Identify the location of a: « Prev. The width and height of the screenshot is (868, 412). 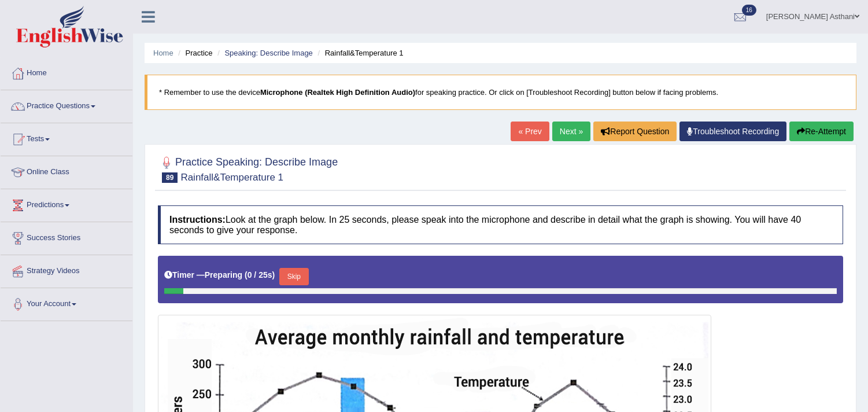
(529, 131).